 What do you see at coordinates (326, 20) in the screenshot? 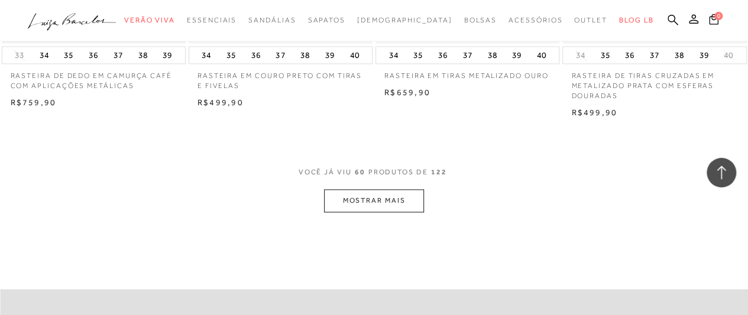
I see `span: Sapatos` at bounding box center [326, 20].